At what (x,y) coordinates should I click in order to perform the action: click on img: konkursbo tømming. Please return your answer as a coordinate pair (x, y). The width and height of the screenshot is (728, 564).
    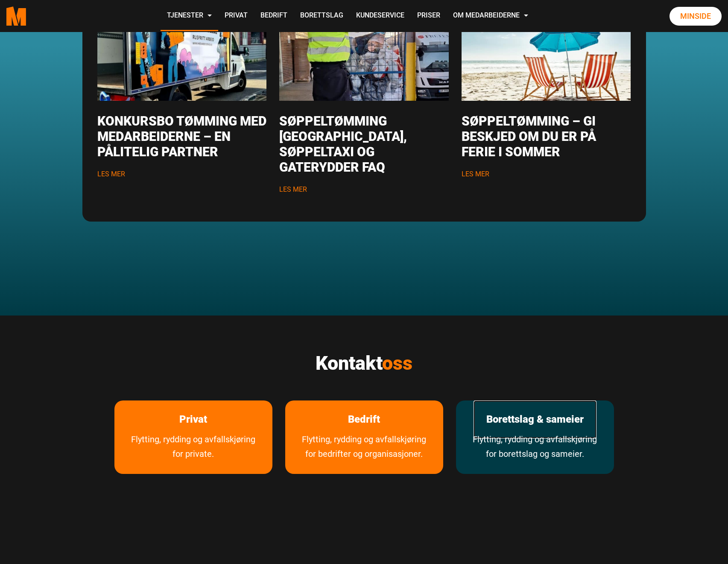
    Looking at the image, I should click on (182, 58).